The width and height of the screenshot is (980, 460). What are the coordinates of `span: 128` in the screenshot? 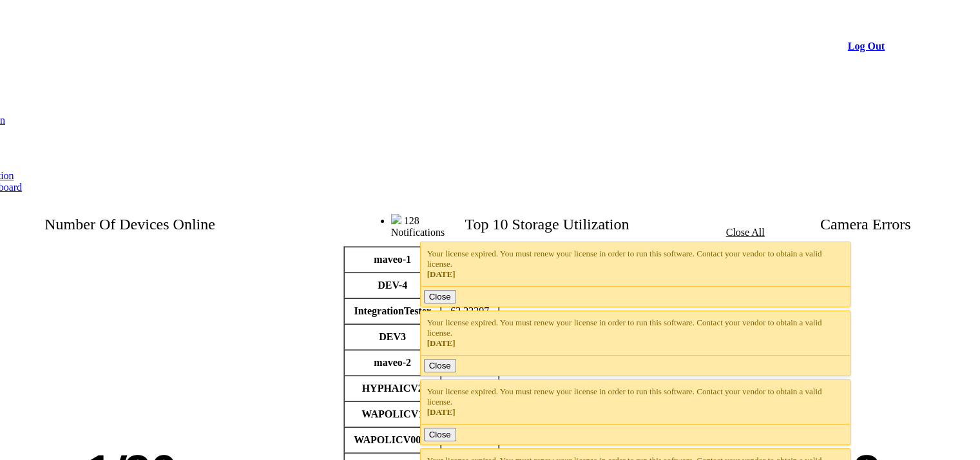 It's located at (412, 220).